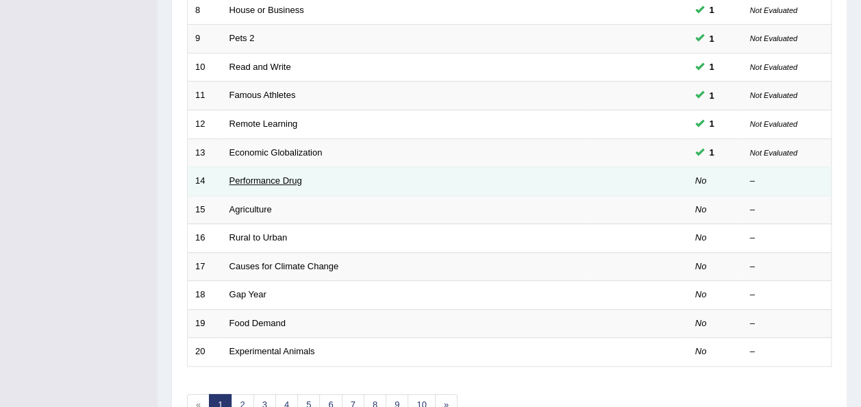 This screenshot has width=861, height=407. What do you see at coordinates (251, 209) in the screenshot?
I see `a: Agriculture` at bounding box center [251, 209].